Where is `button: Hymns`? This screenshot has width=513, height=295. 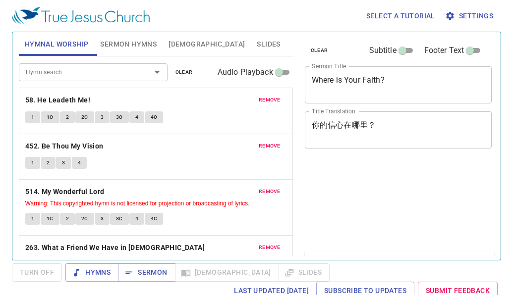 button: Hymns is located at coordinates (92, 273).